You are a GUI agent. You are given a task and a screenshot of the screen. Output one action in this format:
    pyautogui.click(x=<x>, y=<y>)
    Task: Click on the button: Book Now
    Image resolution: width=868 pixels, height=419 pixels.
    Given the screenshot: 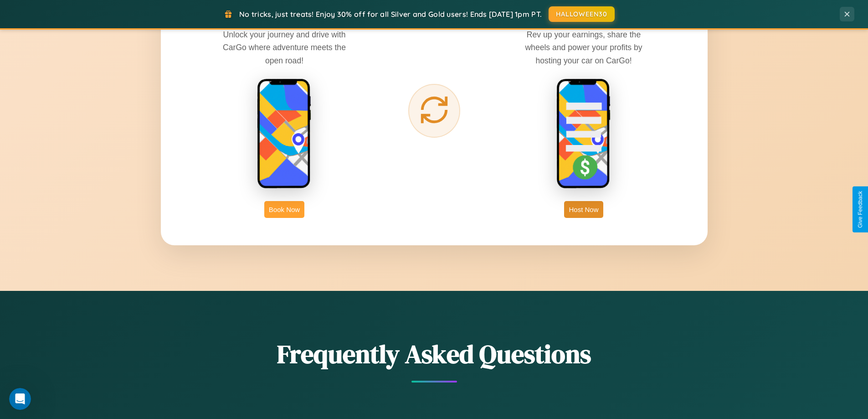 What is the action you would take?
    pyautogui.click(x=284, y=210)
    